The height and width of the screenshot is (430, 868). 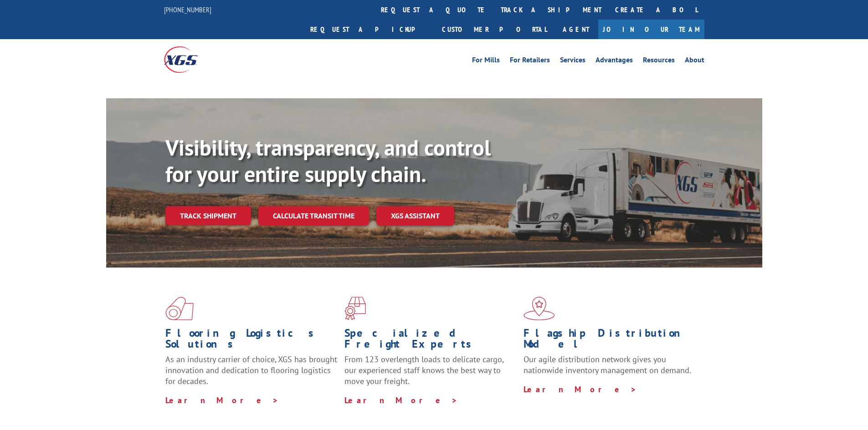 I want to click on a: Customer Portal, so click(x=494, y=30).